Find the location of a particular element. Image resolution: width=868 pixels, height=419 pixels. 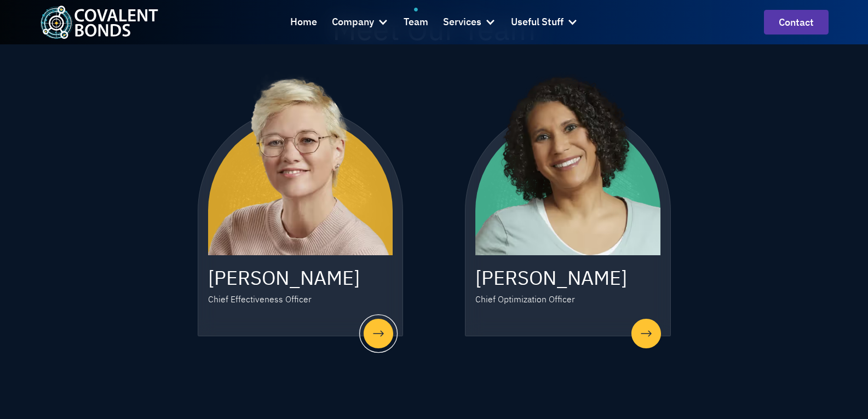

div: Chief Effectiveness Officer is located at coordinates (259, 299).